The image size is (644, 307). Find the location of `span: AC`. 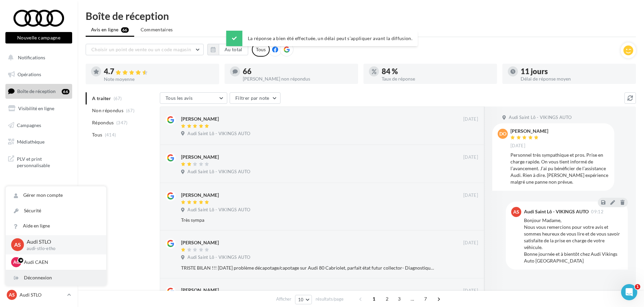

span: AC is located at coordinates (16, 262).